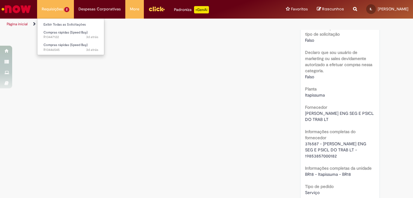 The width and height of the screenshot is (413, 198). Describe the element at coordinates (134, 9) in the screenshot. I see `span: More` at that location.